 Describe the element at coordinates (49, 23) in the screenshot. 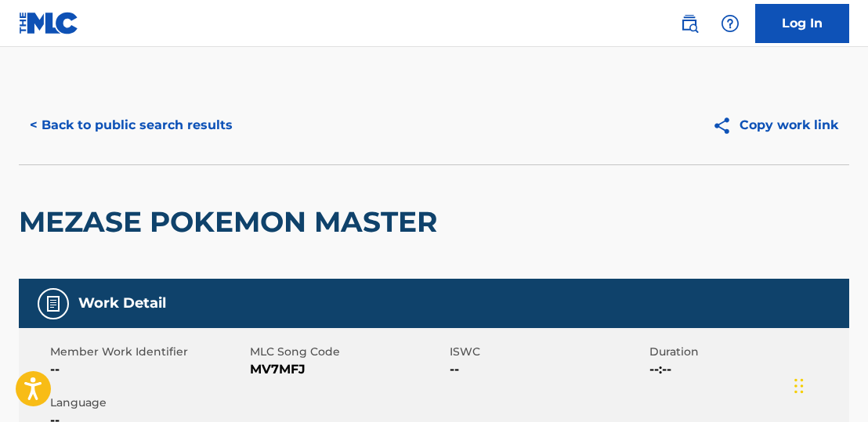

I see `img: MLC Logo` at that location.